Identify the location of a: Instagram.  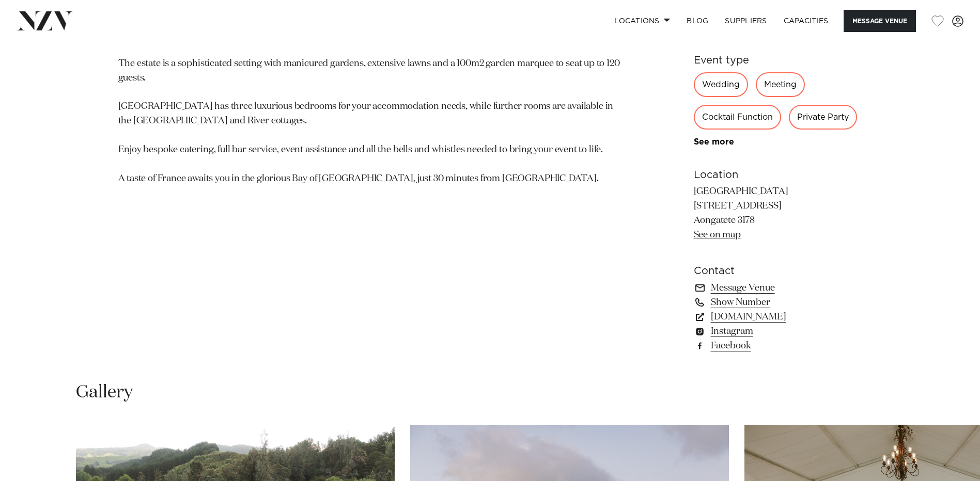
(778, 332).